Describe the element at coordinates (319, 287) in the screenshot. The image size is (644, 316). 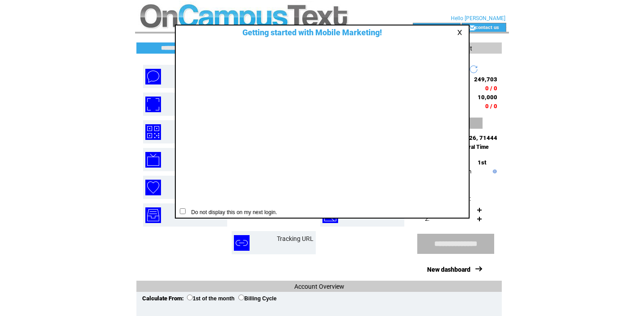
I see `span: Account Overview` at that location.